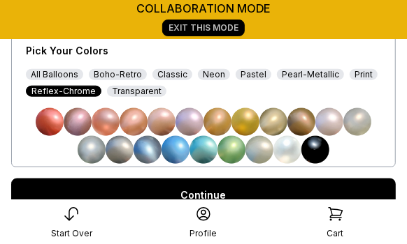  What do you see at coordinates (214, 75) in the screenshot?
I see `div: Neon` at bounding box center [214, 75].